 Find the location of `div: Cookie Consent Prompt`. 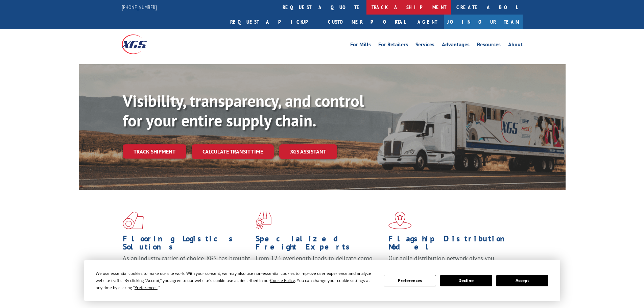

div: Cookie Consent Prompt is located at coordinates (322, 280).